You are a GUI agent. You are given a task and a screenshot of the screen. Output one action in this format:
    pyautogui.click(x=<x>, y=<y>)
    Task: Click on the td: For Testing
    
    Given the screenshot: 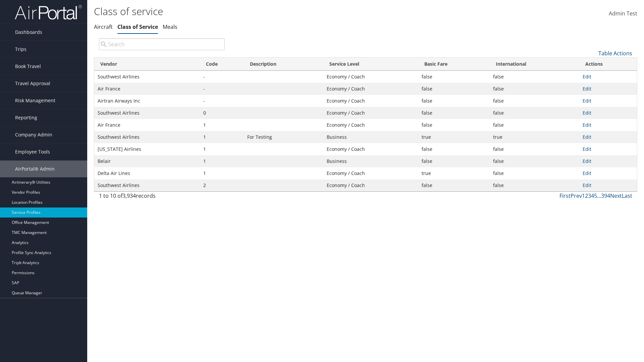 What is the action you would take?
    pyautogui.click(x=283, y=137)
    